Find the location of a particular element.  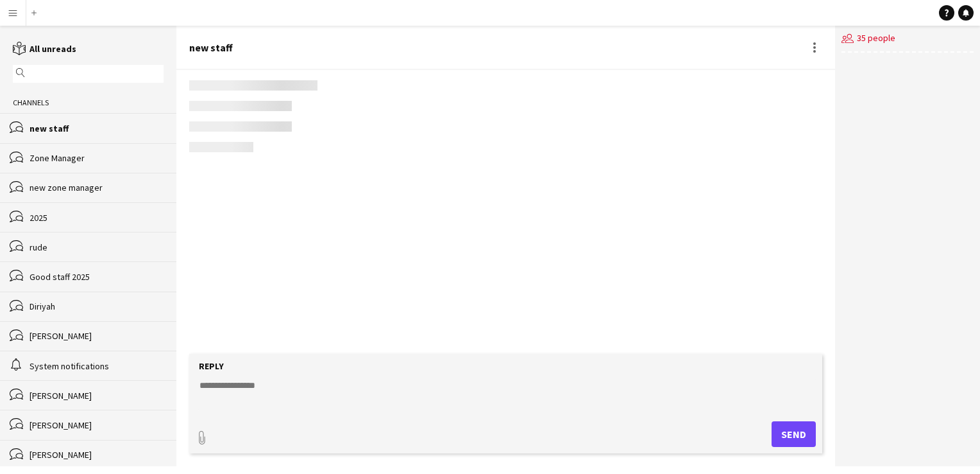

button: Send is located at coordinates (793, 434).